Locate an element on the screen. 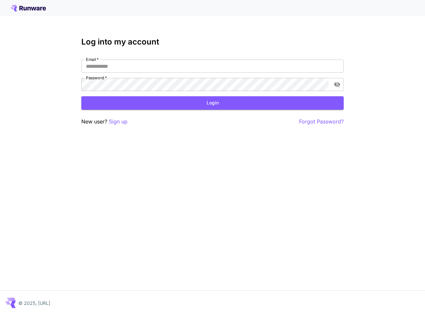 This screenshot has height=315, width=425. h3: Log into my account is located at coordinates (212, 42).